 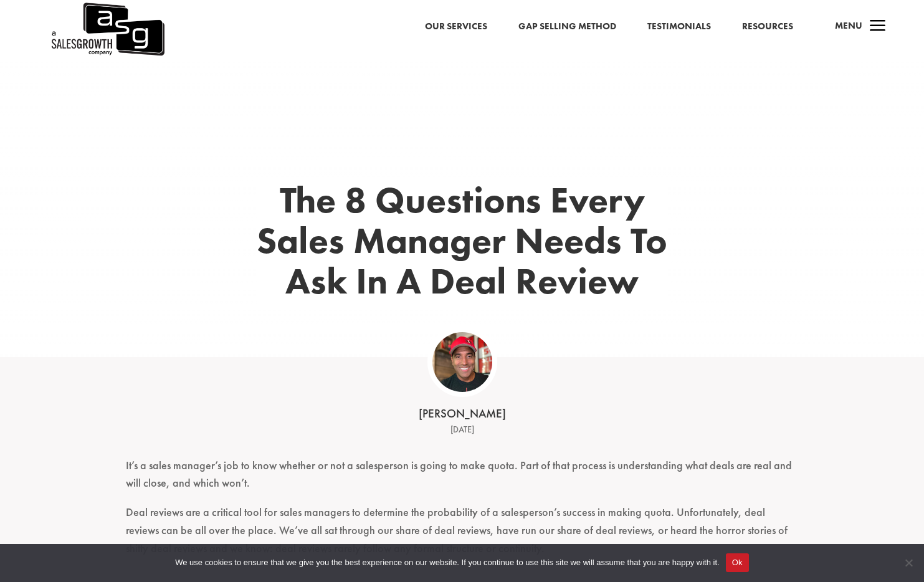 I want to click on span: We use cookies to ensure that we give you the best experience on our website. If you continue to ..., so click(x=447, y=563).